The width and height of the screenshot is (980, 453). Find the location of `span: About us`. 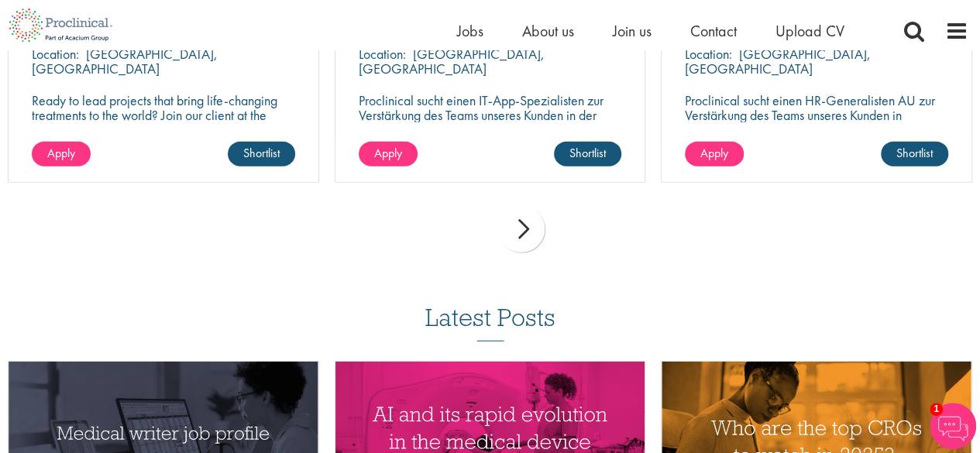

span: About us is located at coordinates (548, 31).